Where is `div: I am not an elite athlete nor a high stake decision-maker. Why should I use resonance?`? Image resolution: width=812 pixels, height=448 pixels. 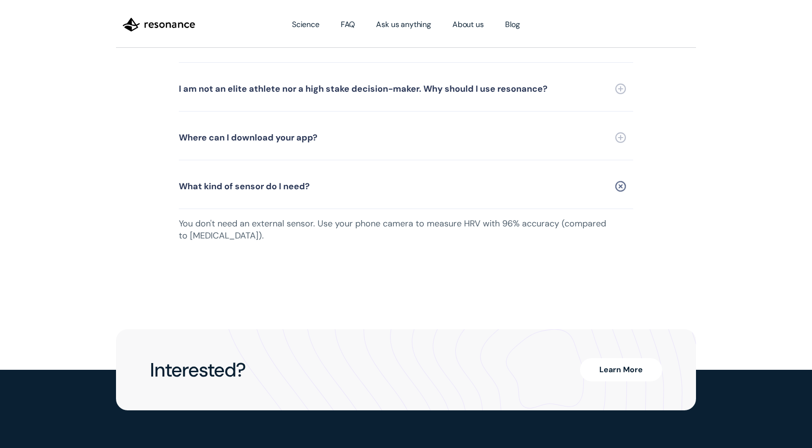
div: I am not an elite athlete nor a high stake decision-maker. Why should I use resonance? is located at coordinates (363, 89).